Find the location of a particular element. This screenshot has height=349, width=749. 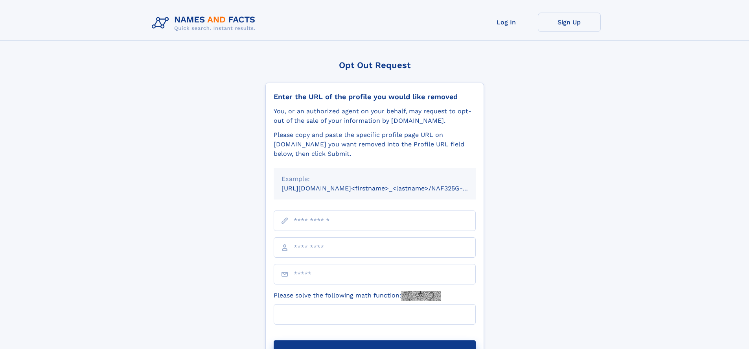

a: Log In is located at coordinates (506, 22).